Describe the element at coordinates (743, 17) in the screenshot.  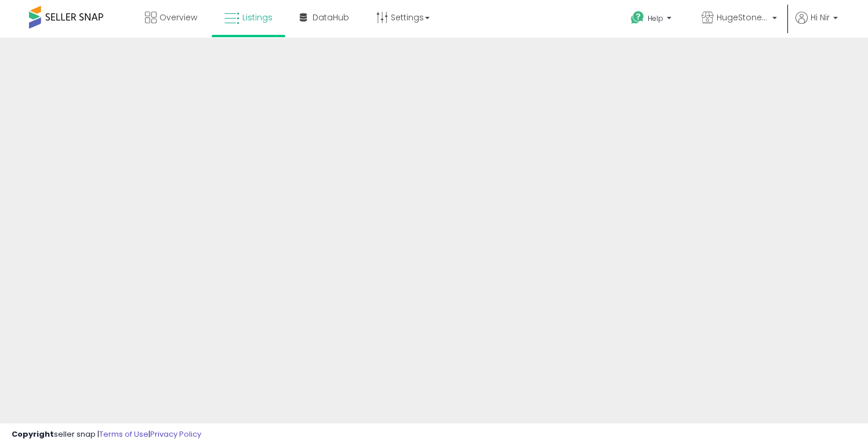
I see `span: HugeStone Store` at that location.